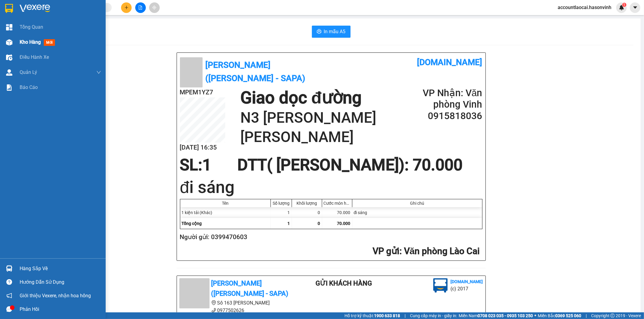 Image resolution: width=644 pixels, height=319 pixels. Describe the element at coordinates (281, 203) in the screenshot. I see `div: Số lượng` at that location.